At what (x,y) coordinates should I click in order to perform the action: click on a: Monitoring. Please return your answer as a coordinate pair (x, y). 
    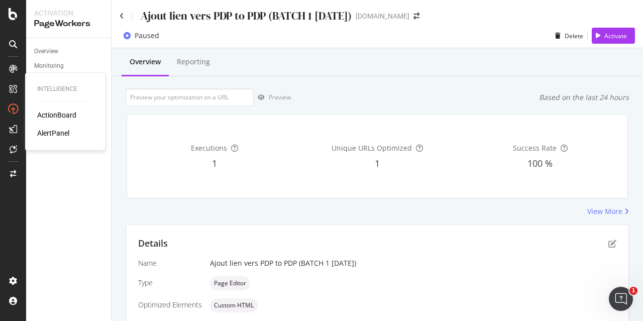
    Looking at the image, I should click on (69, 66).